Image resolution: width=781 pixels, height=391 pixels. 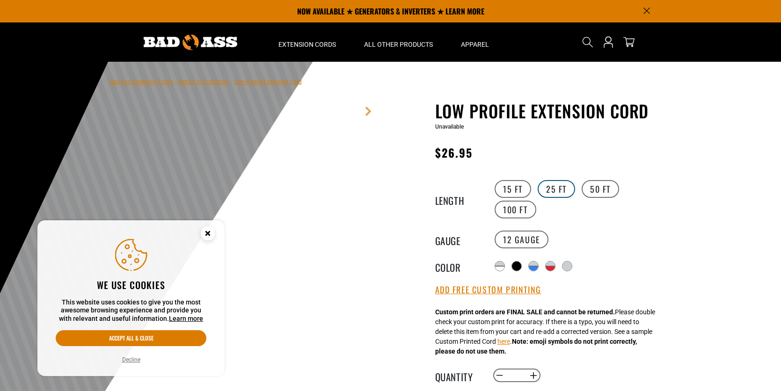 What do you see at coordinates (459, 199) in the screenshot?
I see `legend: Length` at bounding box center [459, 199].